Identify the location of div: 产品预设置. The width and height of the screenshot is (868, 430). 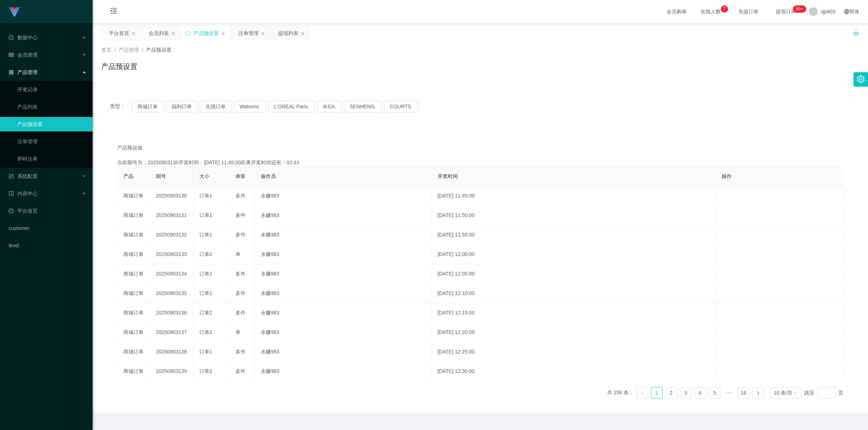
(206, 33).